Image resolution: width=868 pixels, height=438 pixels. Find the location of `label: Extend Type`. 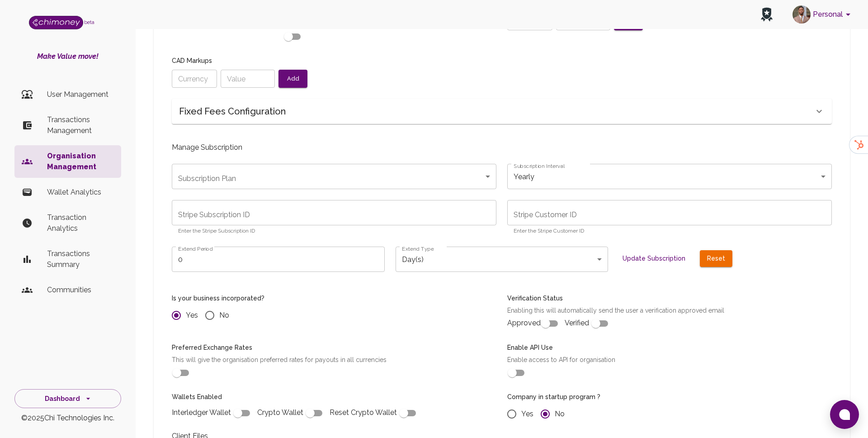

label: Extend Type is located at coordinates (418, 249).